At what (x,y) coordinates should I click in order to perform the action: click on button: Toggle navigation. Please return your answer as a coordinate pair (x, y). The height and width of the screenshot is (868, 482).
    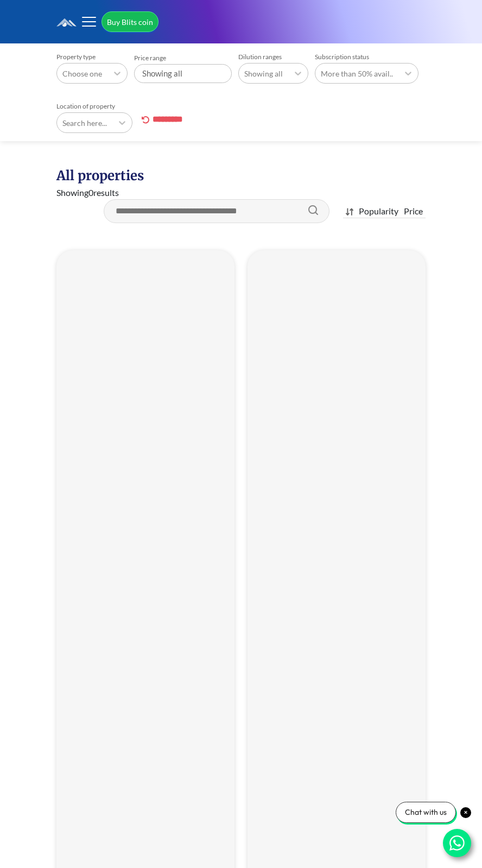
    Looking at the image, I should click on (89, 22).